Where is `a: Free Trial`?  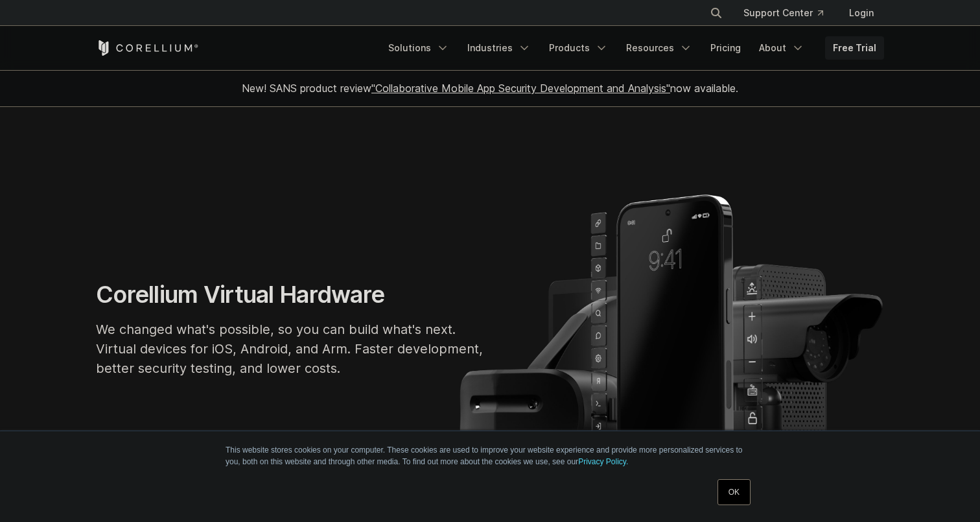 a: Free Trial is located at coordinates (854, 48).